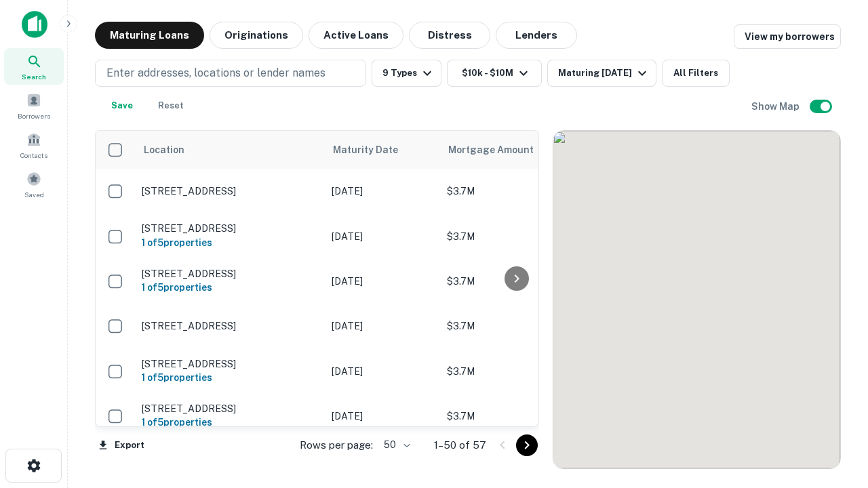  Describe the element at coordinates (34, 67) in the screenshot. I see `a: Search` at that location.